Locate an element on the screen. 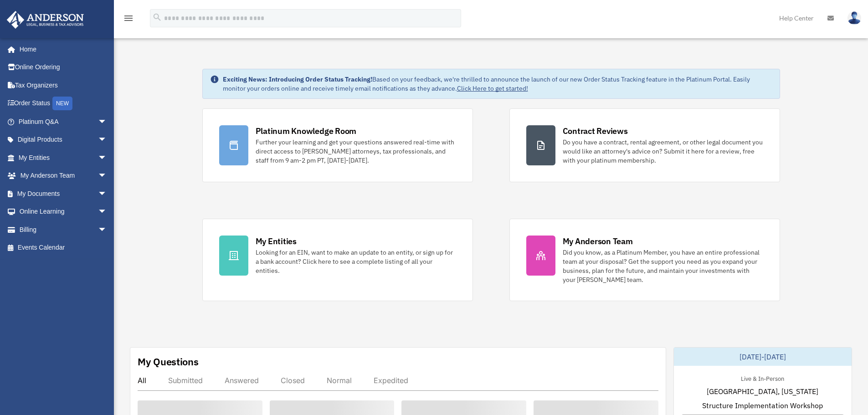 This screenshot has width=868, height=415. img: Anderson Advisors Platinum Portal is located at coordinates (45, 20).